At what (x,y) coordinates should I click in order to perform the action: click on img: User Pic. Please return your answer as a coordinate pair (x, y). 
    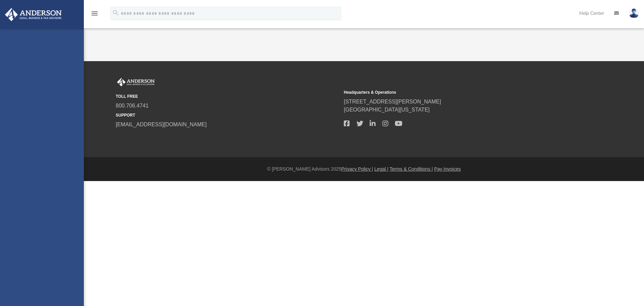
    Looking at the image, I should click on (634, 13).